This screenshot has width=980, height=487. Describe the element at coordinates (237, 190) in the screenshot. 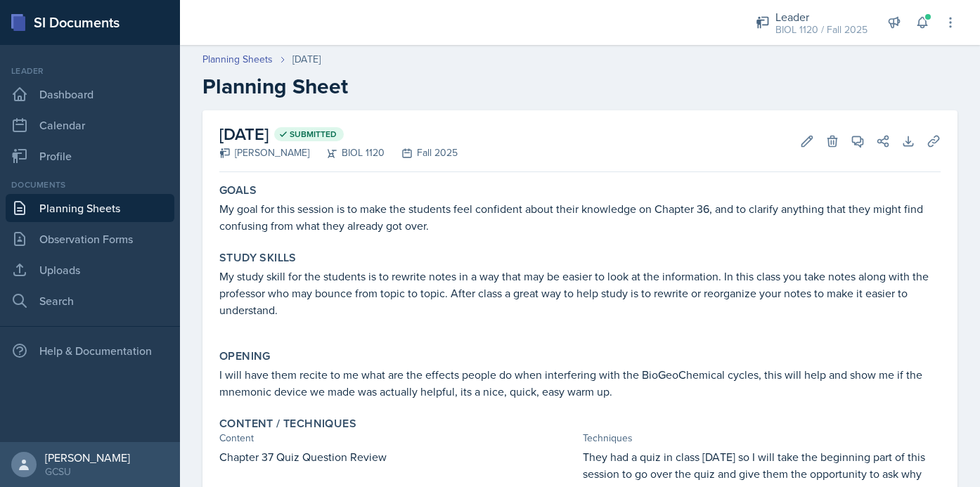

I see `label: Goals` at that location.